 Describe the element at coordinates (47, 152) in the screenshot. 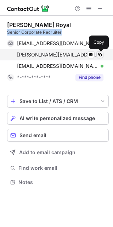

I see `span: Add to email campaign` at that location.